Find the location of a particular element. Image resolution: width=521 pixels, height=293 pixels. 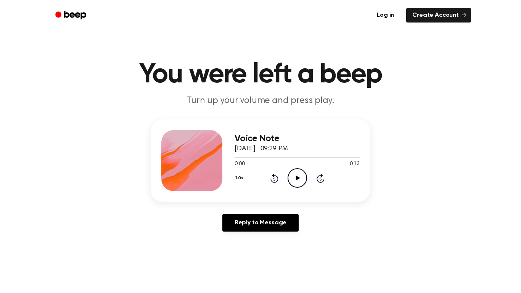

a: Log in is located at coordinates (385, 15).